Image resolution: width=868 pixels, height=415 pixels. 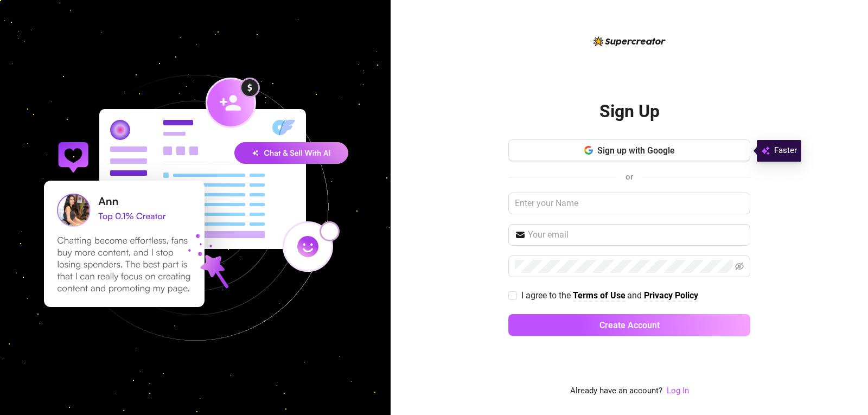 I want to click on input: Your email, so click(x=636, y=235).